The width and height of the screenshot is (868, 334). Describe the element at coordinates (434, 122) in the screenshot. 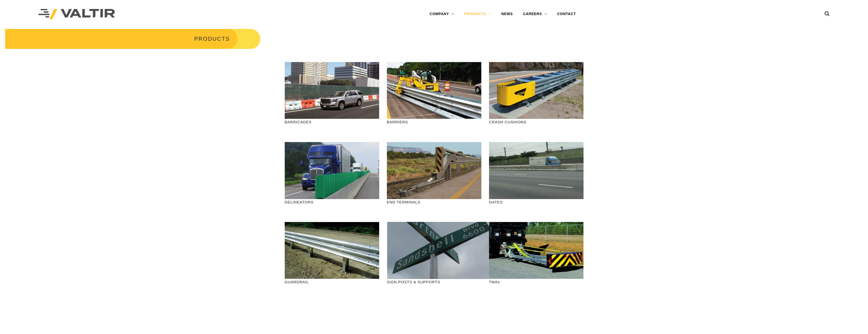

I see `p: BARRIERS` at that location.